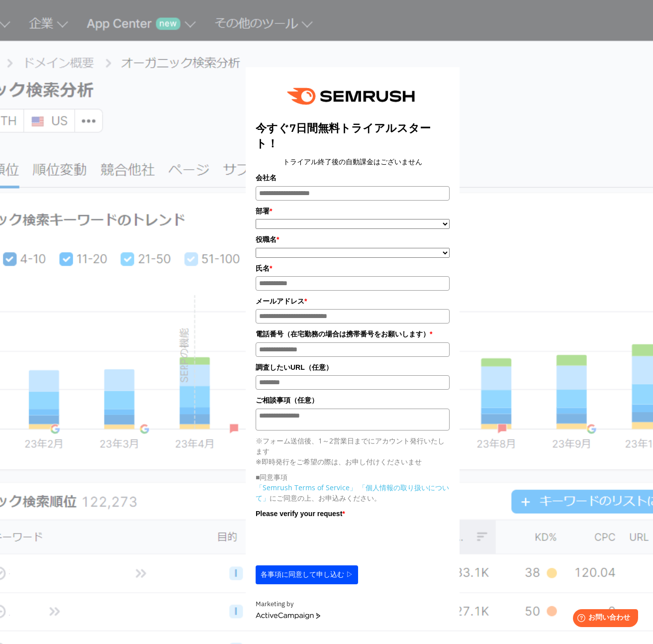 This screenshot has width=653, height=644. What do you see at coordinates (352, 513) in the screenshot?
I see `label: Please verify your request` at bounding box center [352, 513].